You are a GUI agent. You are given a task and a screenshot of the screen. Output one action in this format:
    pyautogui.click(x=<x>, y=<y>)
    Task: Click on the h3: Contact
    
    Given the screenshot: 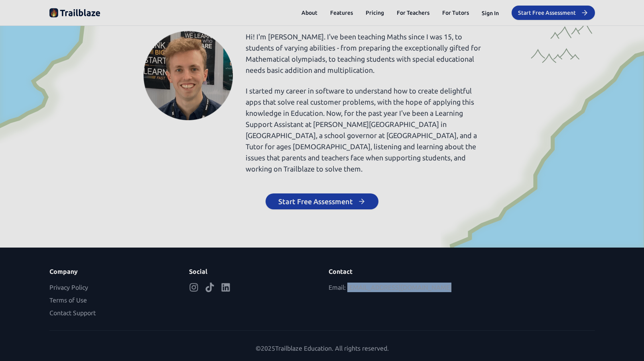 What is the action you would take?
    pyautogui.click(x=392, y=272)
    